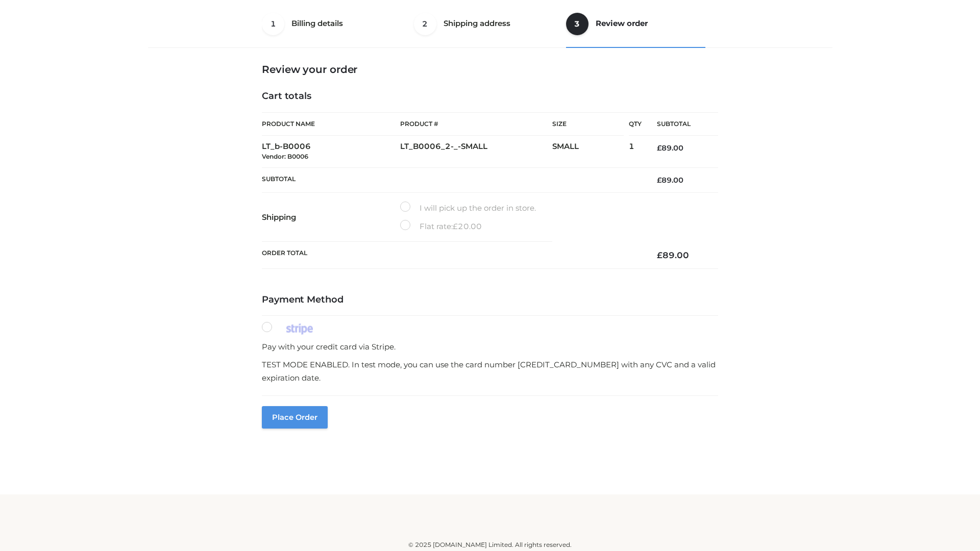  I want to click on th: Shipping, so click(331, 218).